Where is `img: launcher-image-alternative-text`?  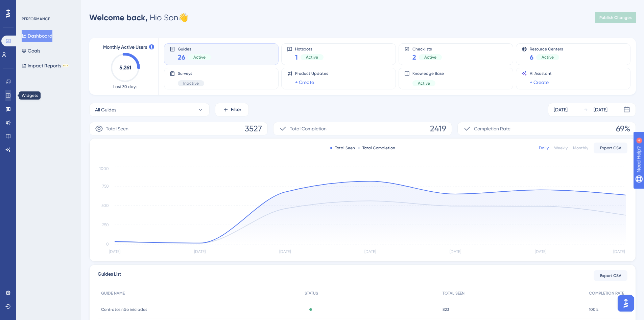
img: launcher-image-alternative-text is located at coordinates (10, 10).